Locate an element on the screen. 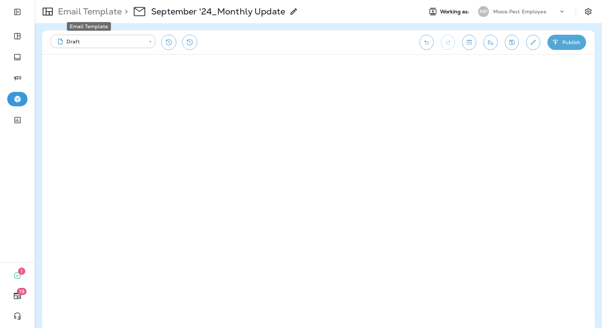  div: Draft is located at coordinates (100, 42).